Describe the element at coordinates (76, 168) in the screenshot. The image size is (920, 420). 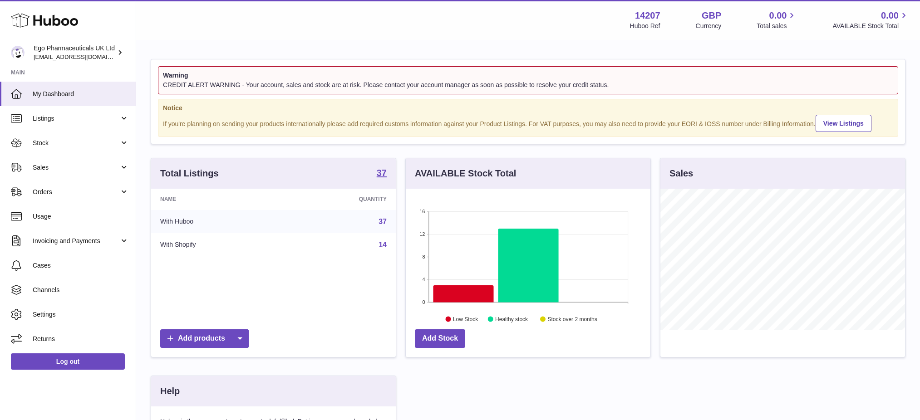
I see `span: Sales` at that location.